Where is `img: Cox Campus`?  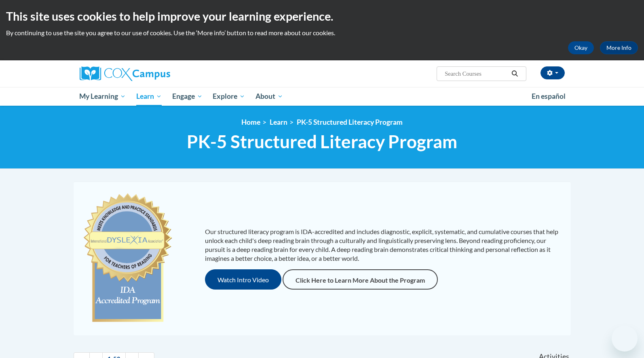
img: Cox Campus is located at coordinates (125, 74).